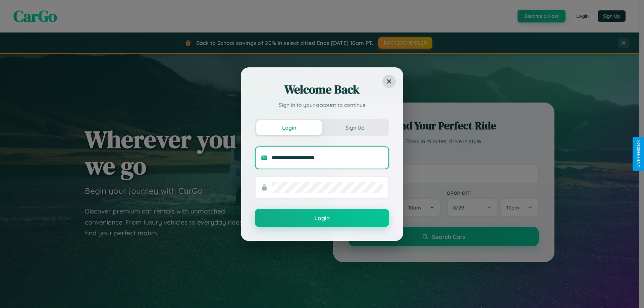 The image size is (644, 308). What do you see at coordinates (355, 128) in the screenshot?
I see `button: Sign Up` at bounding box center [355, 128].